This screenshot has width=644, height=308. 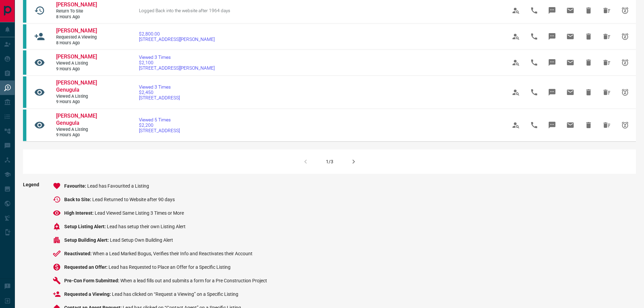 What do you see at coordinates (86, 267) in the screenshot?
I see `span: Requested an Offer` at bounding box center [86, 267].